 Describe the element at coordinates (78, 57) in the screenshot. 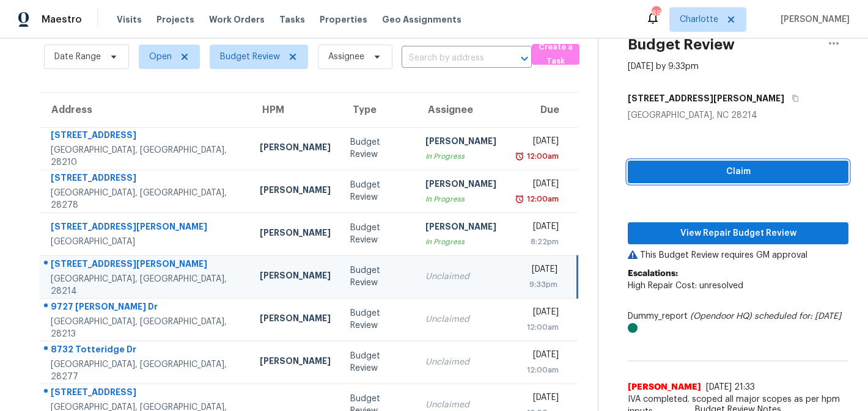

I see `span: Date Range` at that location.